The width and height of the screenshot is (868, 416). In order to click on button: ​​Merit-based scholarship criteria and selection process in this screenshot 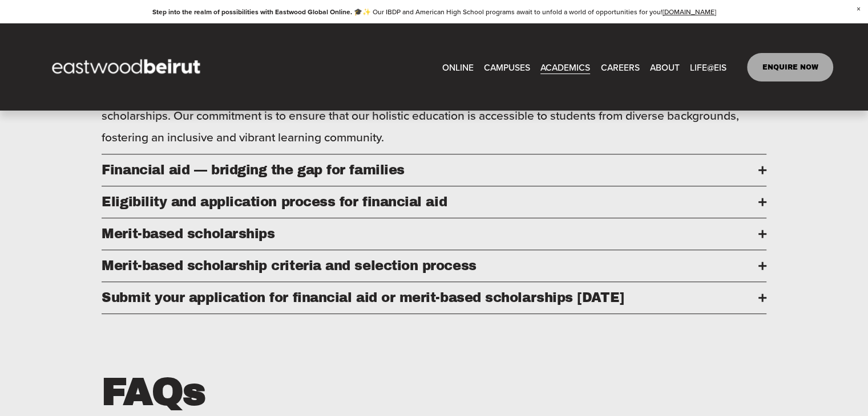, I will do `click(434, 266)`.